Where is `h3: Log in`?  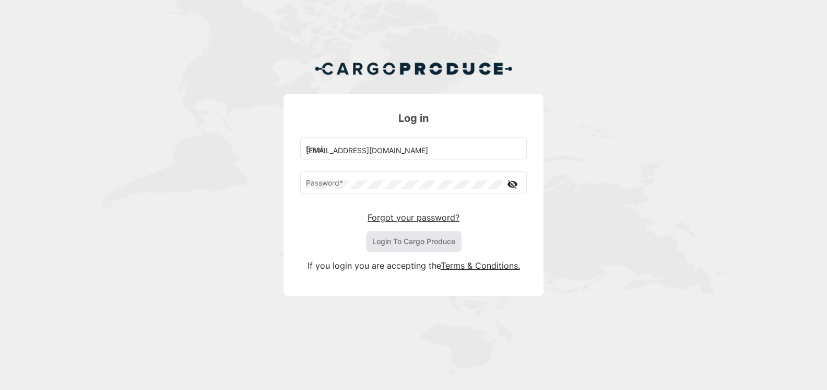
h3: Log in is located at coordinates (414, 118).